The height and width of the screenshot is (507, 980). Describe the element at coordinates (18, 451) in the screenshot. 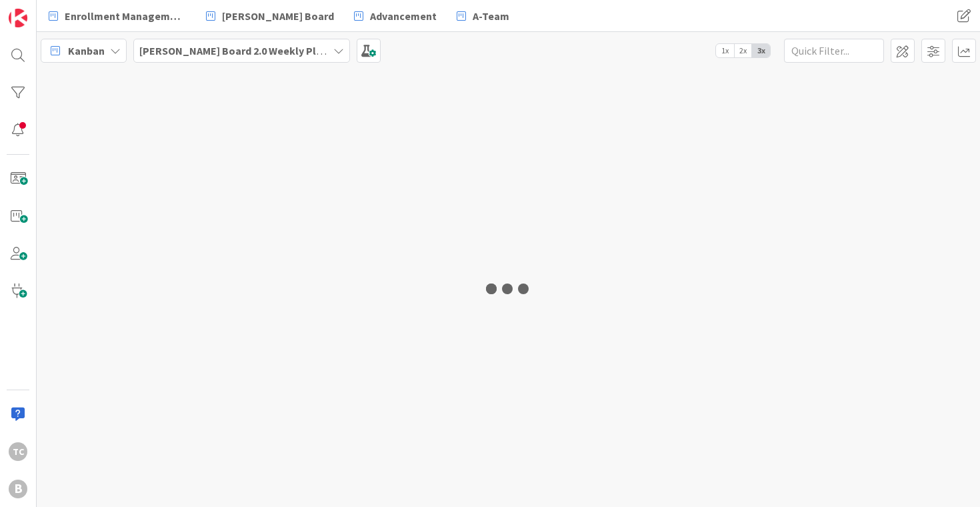

I see `div: TC` at that location.